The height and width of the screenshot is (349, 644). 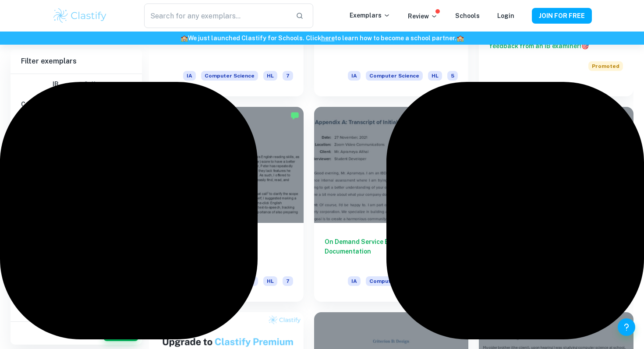 What do you see at coordinates (627, 327) in the screenshot?
I see `button: Help and Feedback` at bounding box center [627, 327].